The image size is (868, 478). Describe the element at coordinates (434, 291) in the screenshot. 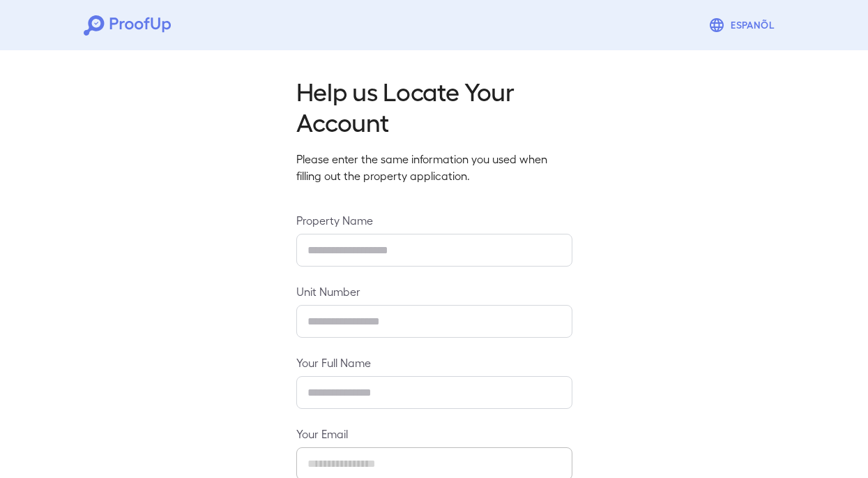

I see `label: Unit Number` at that location.